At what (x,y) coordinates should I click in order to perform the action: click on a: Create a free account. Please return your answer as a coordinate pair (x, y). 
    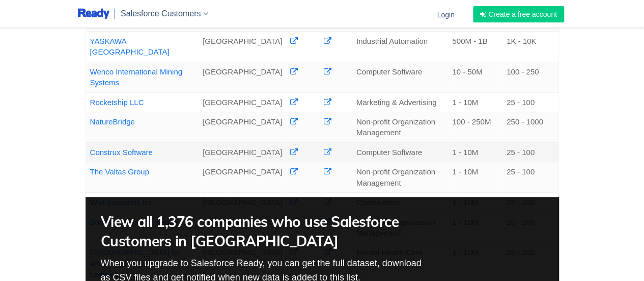
    Looking at the image, I should click on (518, 14).